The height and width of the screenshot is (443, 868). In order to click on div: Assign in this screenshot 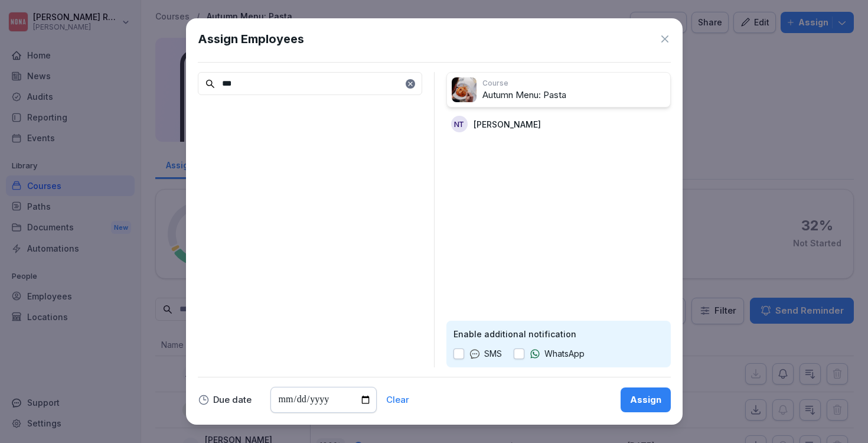, I will do `click(645, 400)`.